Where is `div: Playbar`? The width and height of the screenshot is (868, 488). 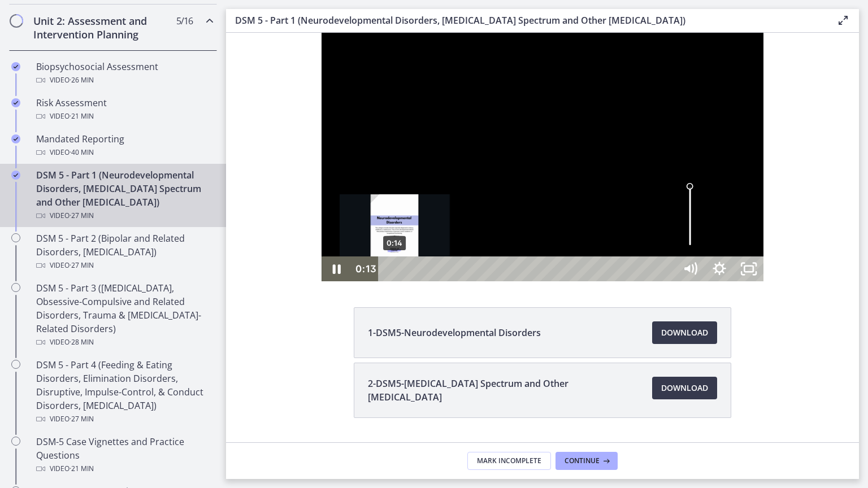
div: Playbar is located at coordinates (303, 236).